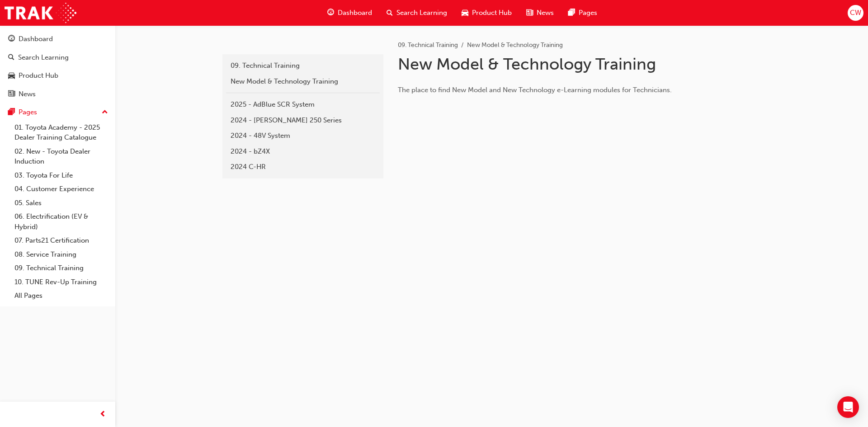 The height and width of the screenshot is (427, 868). What do you see at coordinates (40, 13) in the screenshot?
I see `a: Trak` at bounding box center [40, 13].